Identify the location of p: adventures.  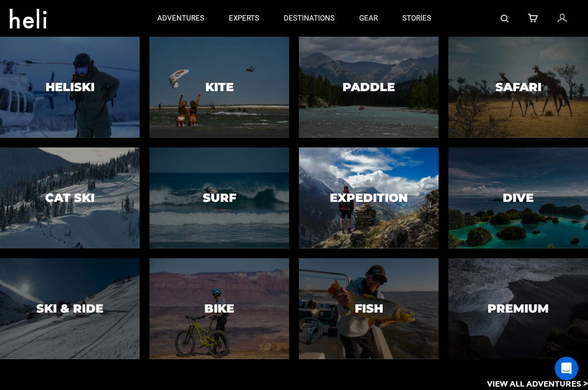
(181, 18).